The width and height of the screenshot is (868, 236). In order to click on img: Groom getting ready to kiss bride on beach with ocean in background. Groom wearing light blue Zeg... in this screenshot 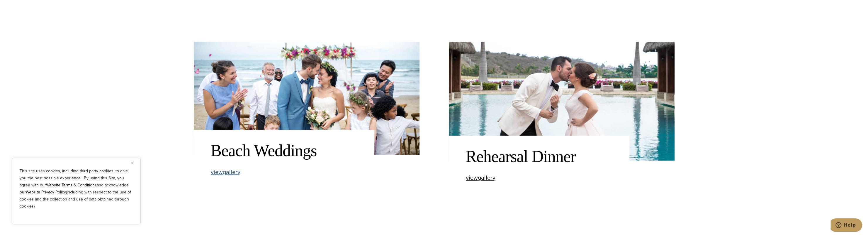, I will do `click(307, 98)`.